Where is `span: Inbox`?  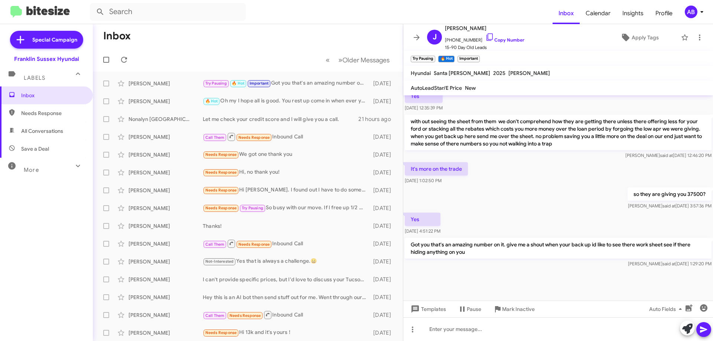 span: Inbox is located at coordinates (566, 13).